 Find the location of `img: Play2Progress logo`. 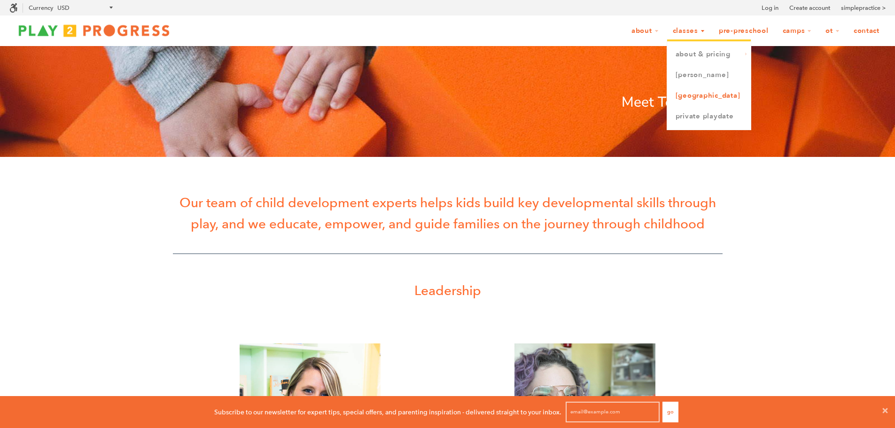

img: Play2Progress logo is located at coordinates (94, 31).